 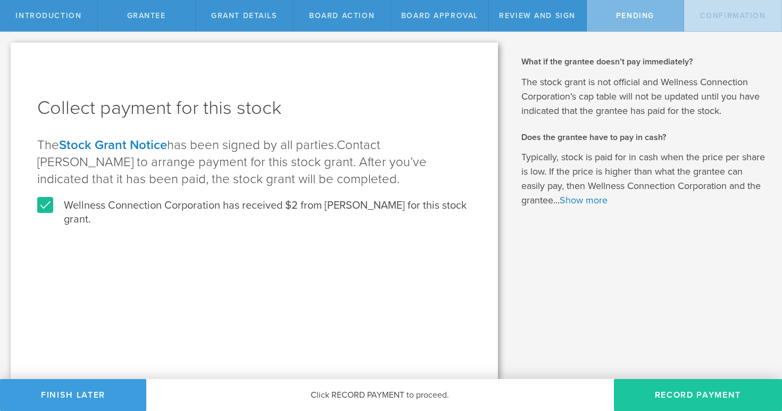 I want to click on p: The has been signed by all parties., so click(x=254, y=162).